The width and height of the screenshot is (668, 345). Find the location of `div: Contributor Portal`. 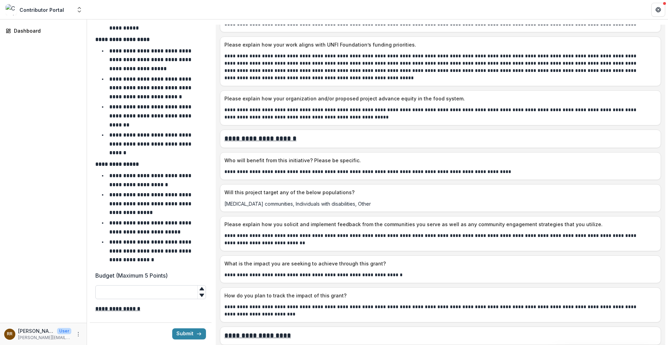

div: Contributor Portal is located at coordinates (42, 10).